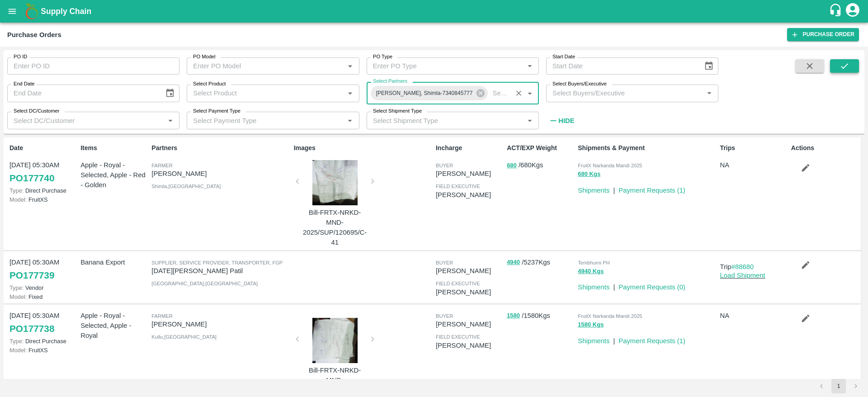  I want to click on label: Select Payment Type, so click(217, 111).